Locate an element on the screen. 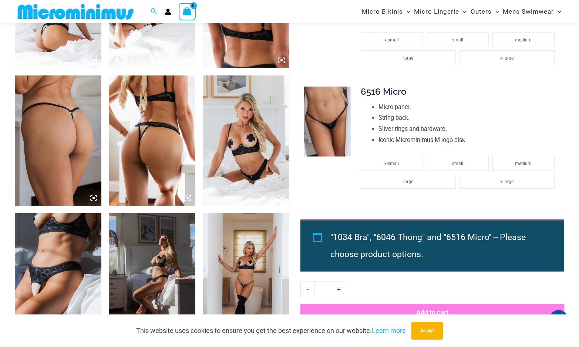 Image resolution: width=579 pixels, height=347 pixels. span: Mens Swimwear is located at coordinates (528, 11).